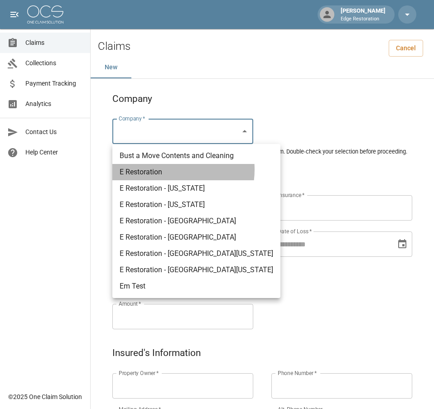 The height and width of the screenshot is (409, 434). Describe the element at coordinates (196, 156) in the screenshot. I see `li: Bust a Move Contents and Cleaning` at that location.